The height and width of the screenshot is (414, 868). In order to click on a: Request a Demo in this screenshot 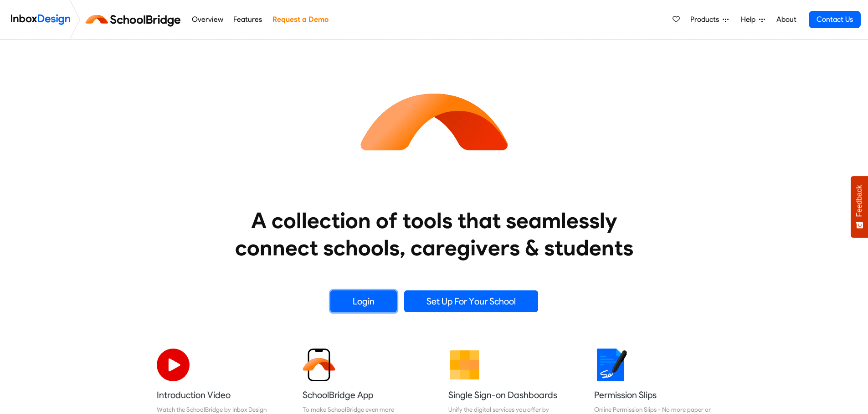, I will do `click(300, 20)`.